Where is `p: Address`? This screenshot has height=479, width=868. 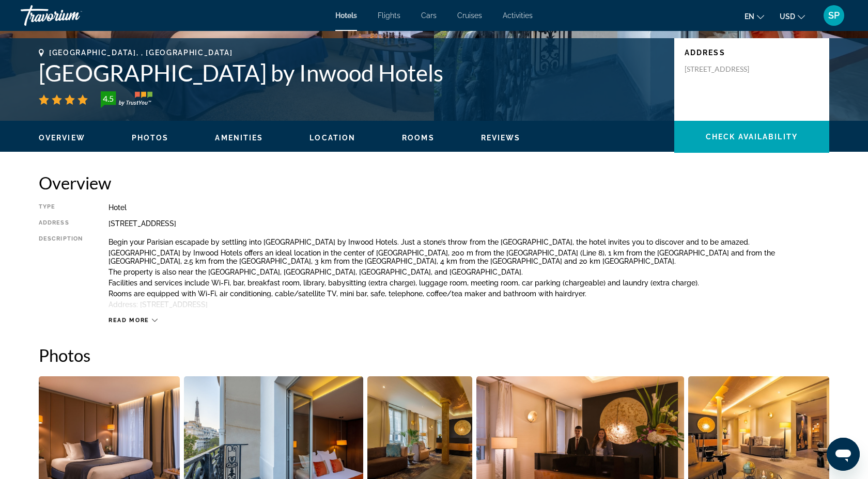
p: Address is located at coordinates (752, 53).